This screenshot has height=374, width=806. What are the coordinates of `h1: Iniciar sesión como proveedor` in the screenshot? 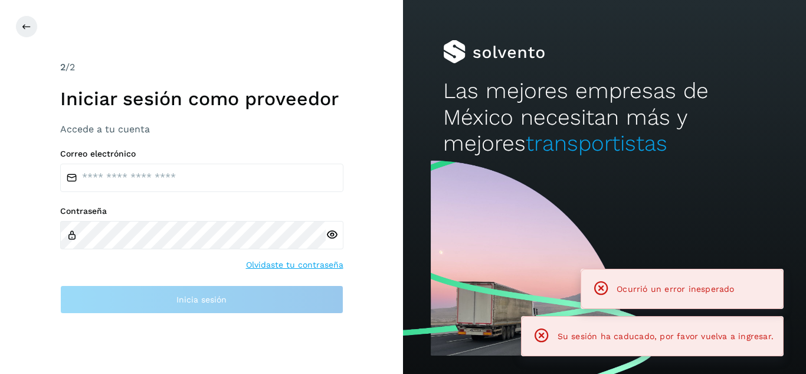 It's located at (202, 99).